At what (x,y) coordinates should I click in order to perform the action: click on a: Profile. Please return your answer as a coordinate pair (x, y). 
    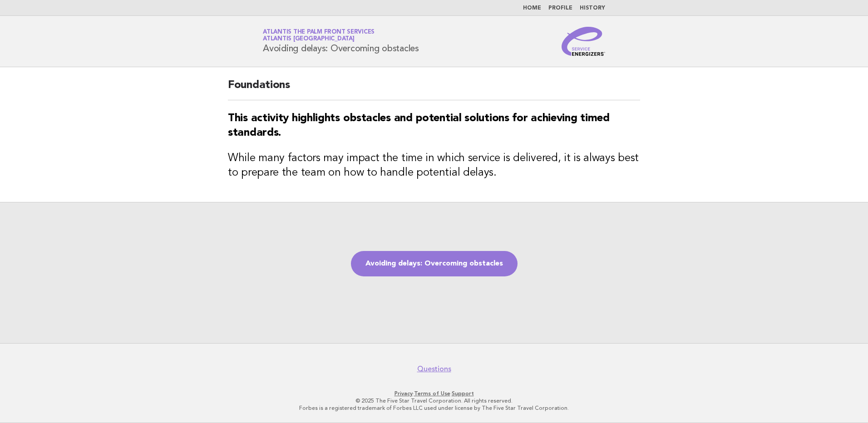
    Looking at the image, I should click on (560, 8).